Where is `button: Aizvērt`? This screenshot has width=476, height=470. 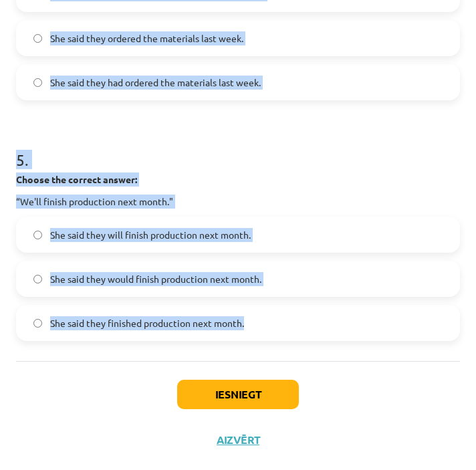
button: Aizvērt is located at coordinates (238, 440).